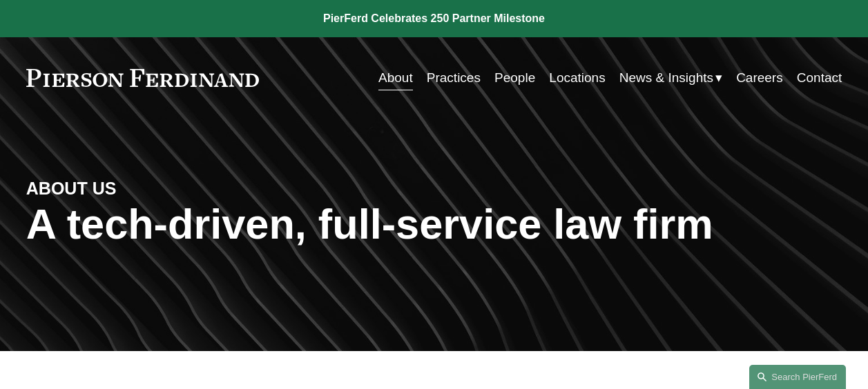 Image resolution: width=868 pixels, height=389 pixels. What do you see at coordinates (760, 78) in the screenshot?
I see `a: Careers` at bounding box center [760, 78].